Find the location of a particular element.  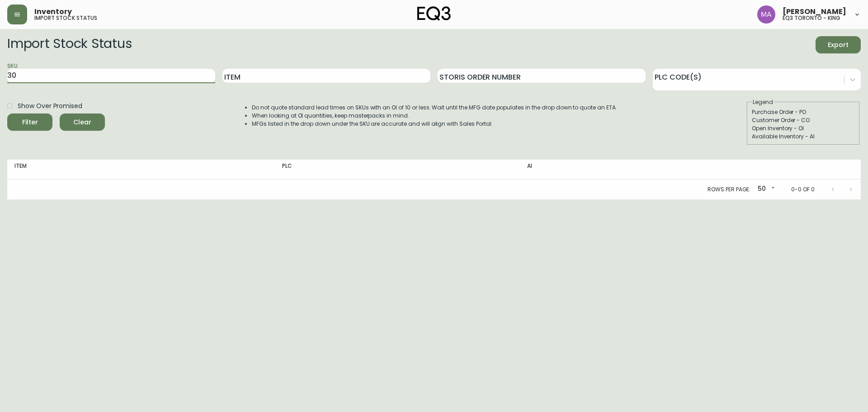

th: PLC is located at coordinates (397, 170).